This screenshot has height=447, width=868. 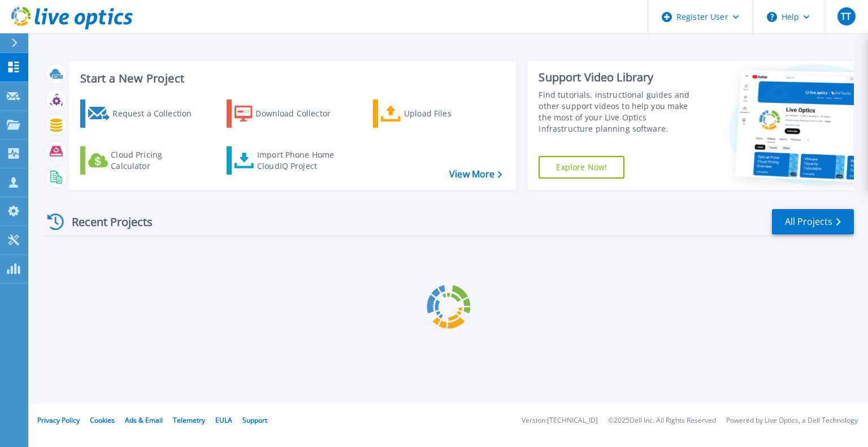 What do you see at coordinates (792, 421) in the screenshot?
I see `li: Powered by Live Optics, a Dell Technology` at bounding box center [792, 421].